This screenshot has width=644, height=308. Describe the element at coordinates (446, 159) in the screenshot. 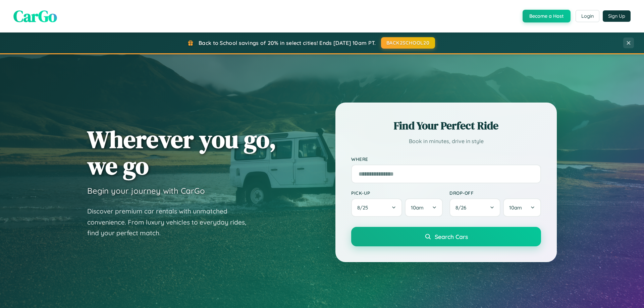

I see `label: Where` at that location.